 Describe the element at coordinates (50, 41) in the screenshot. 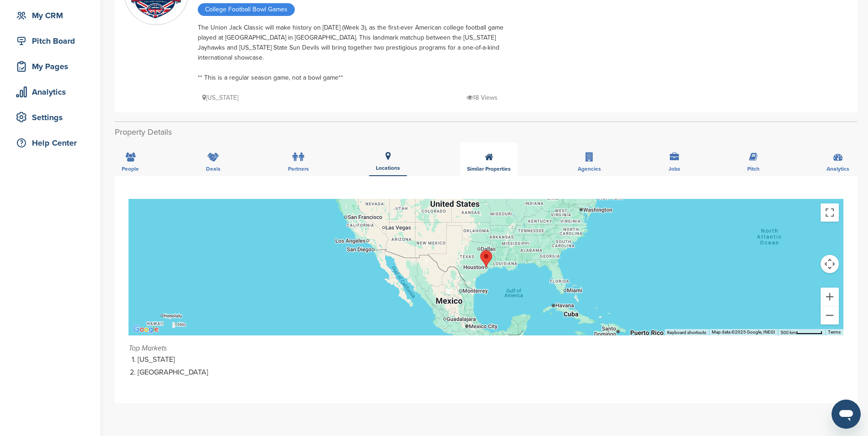

I see `a: Pitch Board` at that location.